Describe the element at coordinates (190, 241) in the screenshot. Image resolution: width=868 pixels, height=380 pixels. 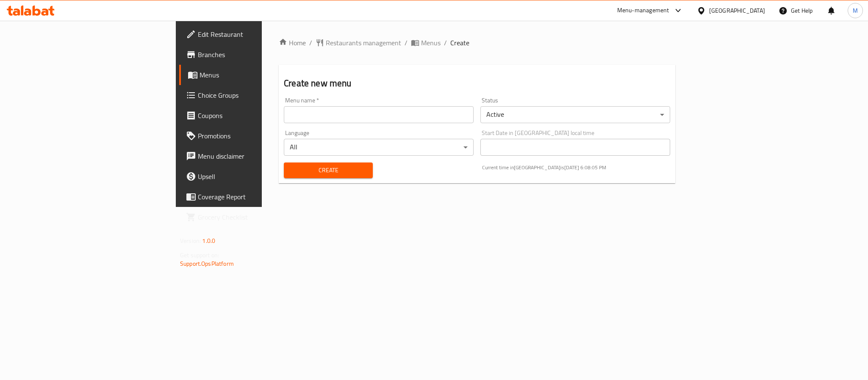
I see `span: Version:` at that location.